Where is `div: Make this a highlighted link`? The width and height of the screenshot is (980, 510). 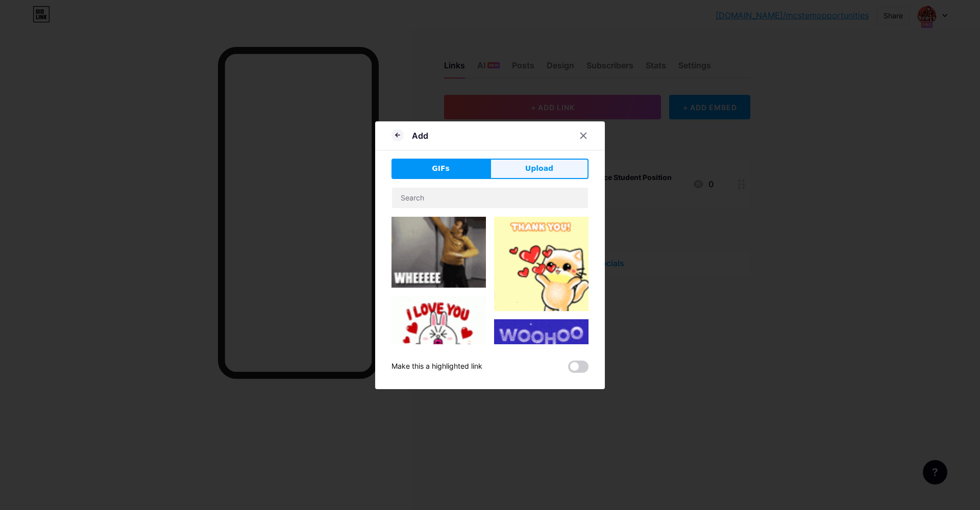
div: Make this a highlighted link is located at coordinates (436, 367).